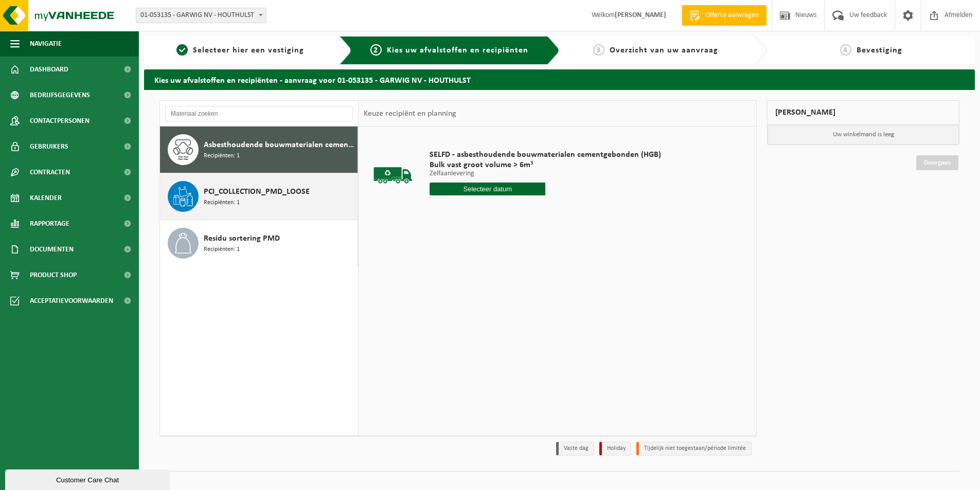 The width and height of the screenshot is (980, 490). I want to click on a: Doorgaan, so click(937, 162).